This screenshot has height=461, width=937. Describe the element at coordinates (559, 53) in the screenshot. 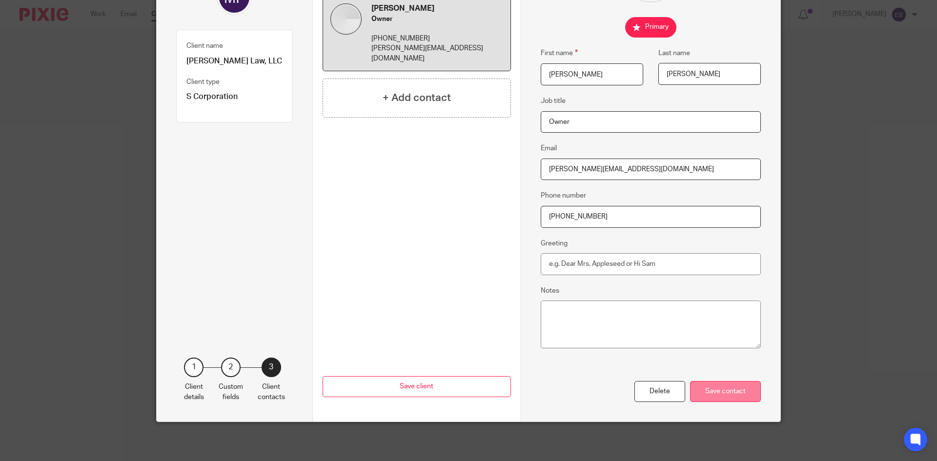

I see `label: First name` at that location.